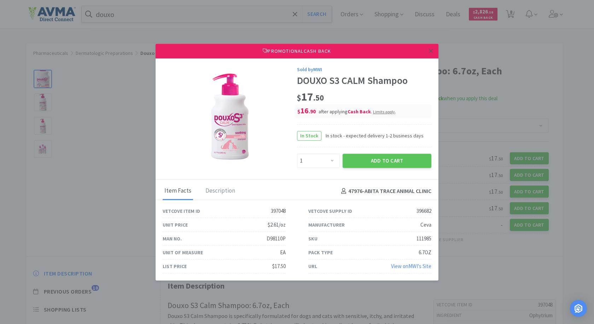 The height and width of the screenshot is (324, 594). What do you see at coordinates (183, 252) in the screenshot?
I see `div: Unit of Measure` at bounding box center [183, 252].